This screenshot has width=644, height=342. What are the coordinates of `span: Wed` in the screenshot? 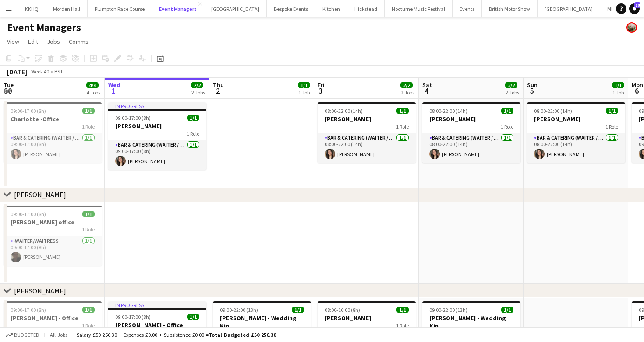 It's located at (114, 85).